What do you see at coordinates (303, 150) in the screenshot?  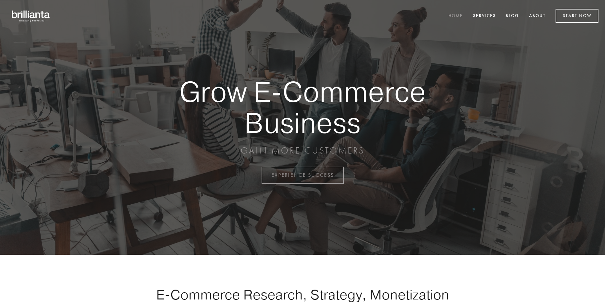 I see `p: GAIN MORE CUSTOMERS` at bounding box center [303, 150].